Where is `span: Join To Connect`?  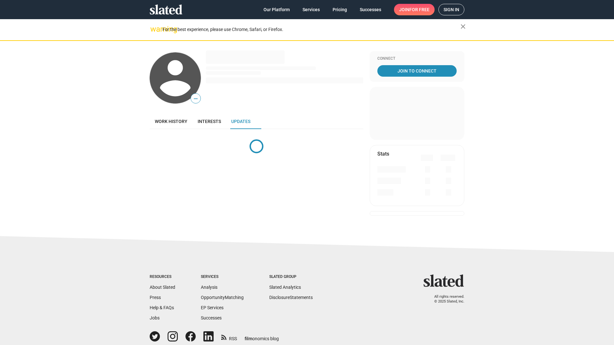
span: Join To Connect is located at coordinates (417, 71).